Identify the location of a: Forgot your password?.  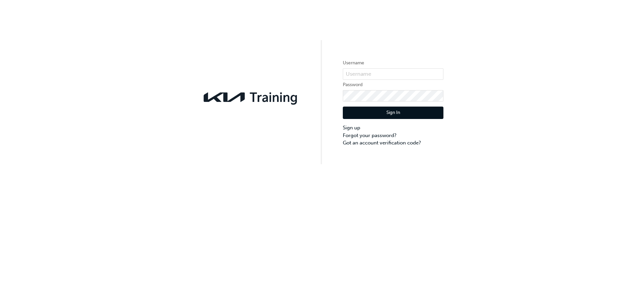
(393, 135).